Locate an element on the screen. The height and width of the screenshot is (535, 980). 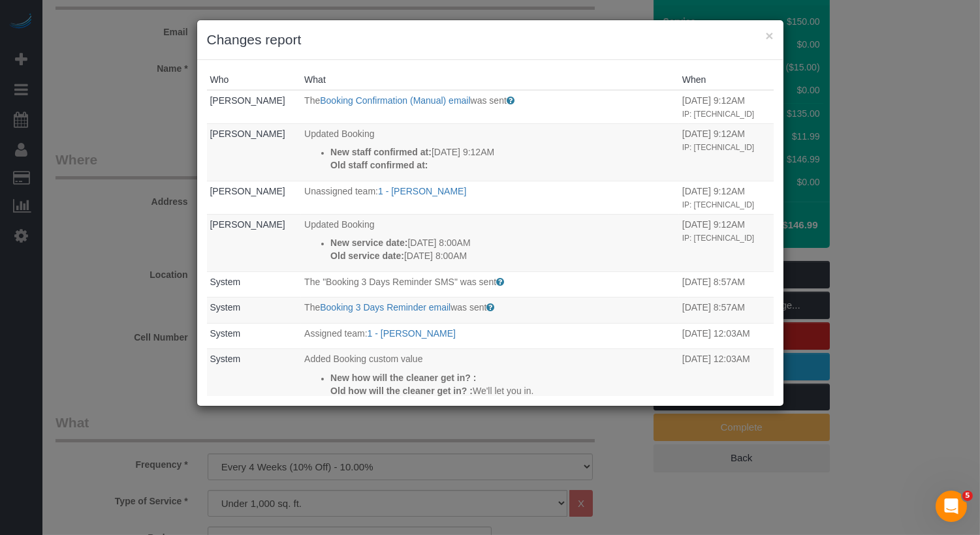
th: Who is located at coordinates (254, 79).